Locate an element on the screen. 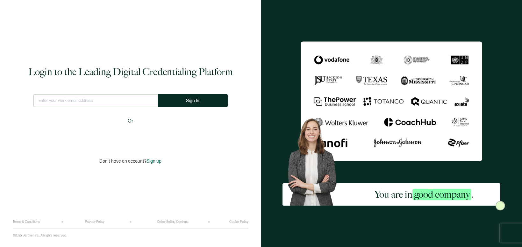 The width and height of the screenshot is (522, 247). img: Sertifier Login - You are in <span class="strong-h">good company</span>. is located at coordinates (392, 101).